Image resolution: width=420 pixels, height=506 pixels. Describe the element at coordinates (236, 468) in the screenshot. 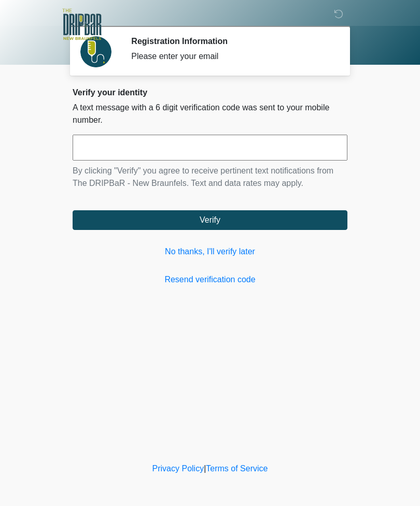

I see `a: Terms of Service` at that location.